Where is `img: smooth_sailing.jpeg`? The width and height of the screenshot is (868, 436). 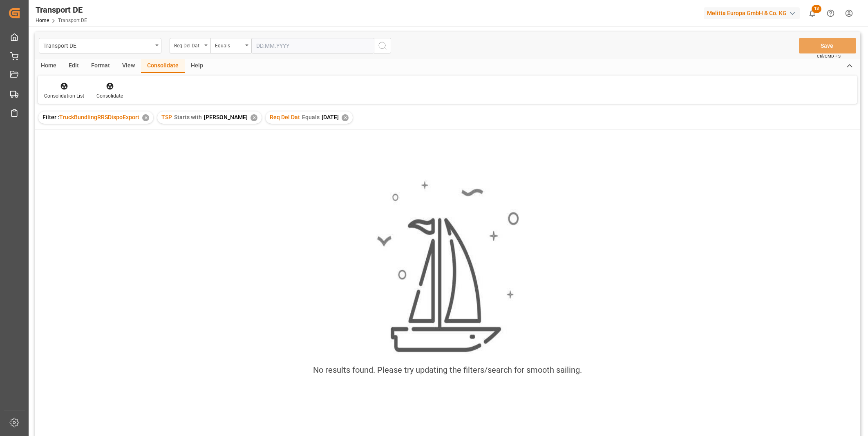
img: smooth_sailing.jpeg is located at coordinates (448, 267).